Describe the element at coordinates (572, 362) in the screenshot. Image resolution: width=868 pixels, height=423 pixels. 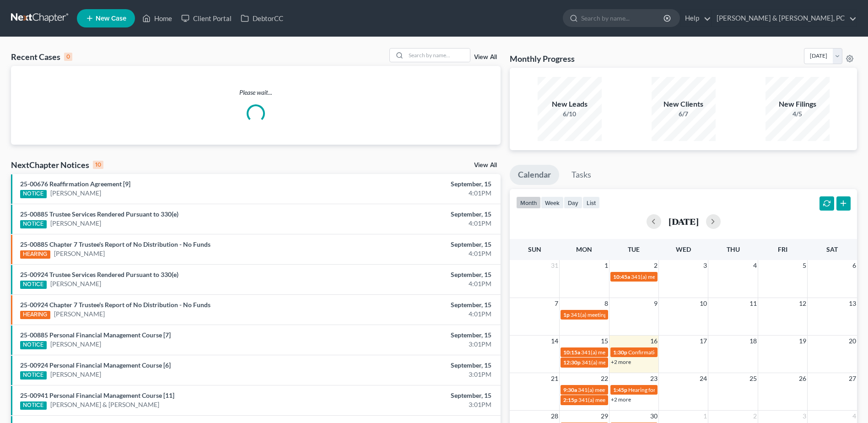
I see `span: 12:30p` at that location.